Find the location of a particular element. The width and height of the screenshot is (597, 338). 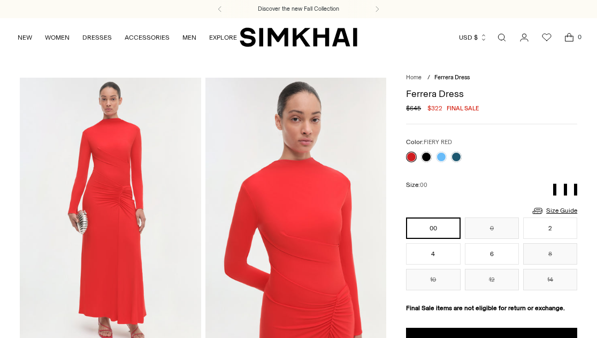

button: 00 is located at coordinates (433, 228).